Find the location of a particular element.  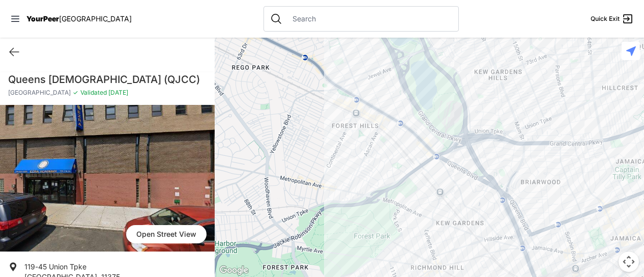

a: Quick Exit is located at coordinates (612, 19).